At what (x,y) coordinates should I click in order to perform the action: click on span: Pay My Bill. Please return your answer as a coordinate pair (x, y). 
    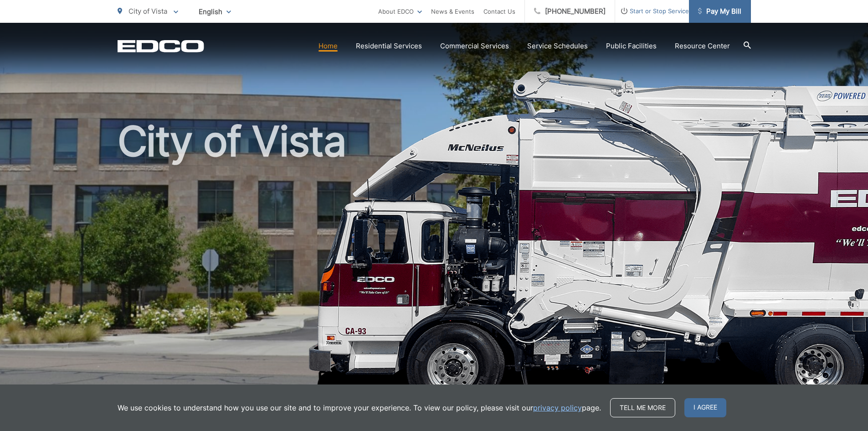
    Looking at the image, I should click on (720, 12).